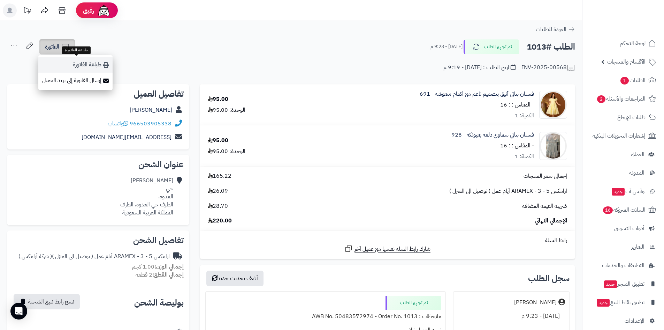 This screenshot has width=664, height=330. What do you see at coordinates (621, 99) in the screenshot?
I see `span: المراجعات والأسئلة` at bounding box center [621, 99].